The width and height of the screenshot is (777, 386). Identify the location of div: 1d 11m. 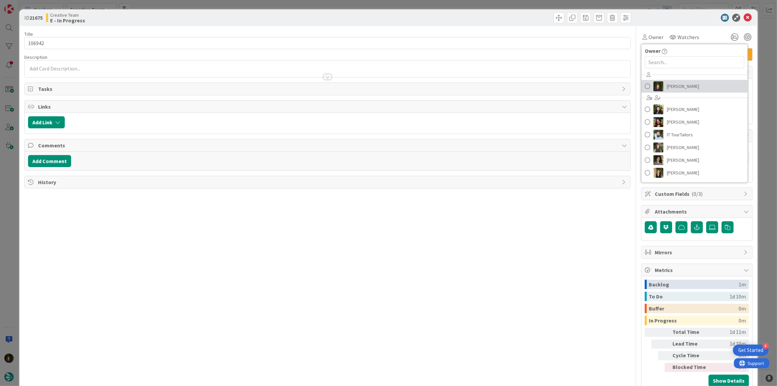
(729, 332).